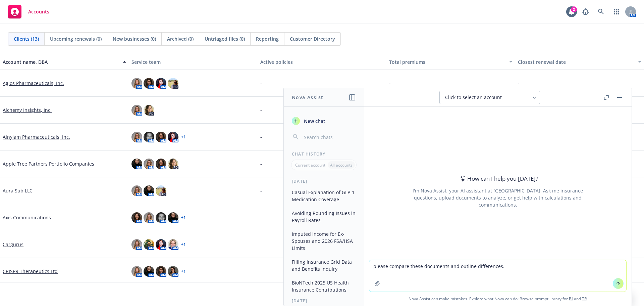 This screenshot has height=306, width=644. I want to click on button: BioNTech 2025 US Health Insurance Contributions, so click(324, 286).